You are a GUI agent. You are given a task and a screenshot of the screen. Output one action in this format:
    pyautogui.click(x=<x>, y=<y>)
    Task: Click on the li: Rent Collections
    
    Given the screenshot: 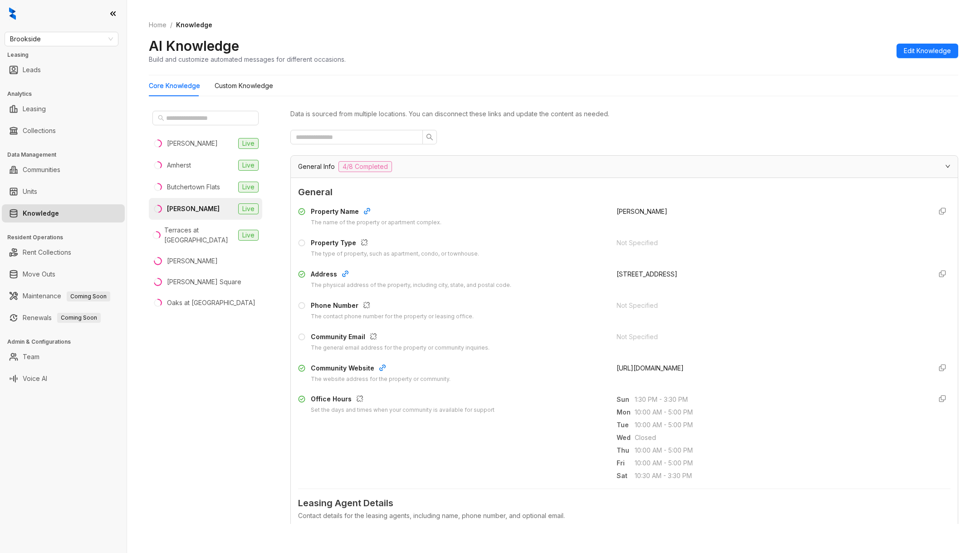 What is the action you would take?
    pyautogui.click(x=63, y=253)
    